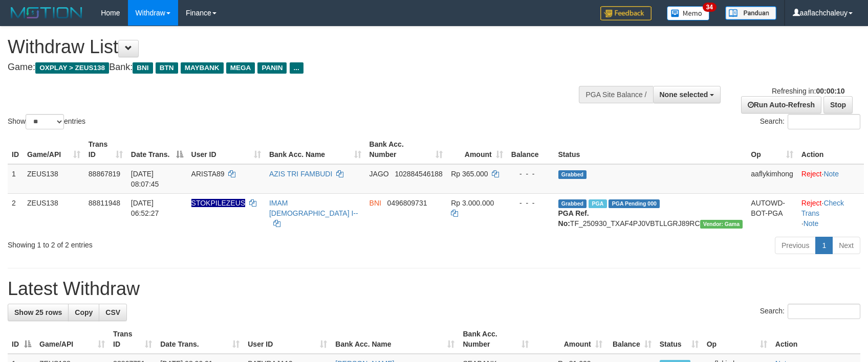  Describe the element at coordinates (379, 174) in the screenshot. I see `span: JAGO` at that location.